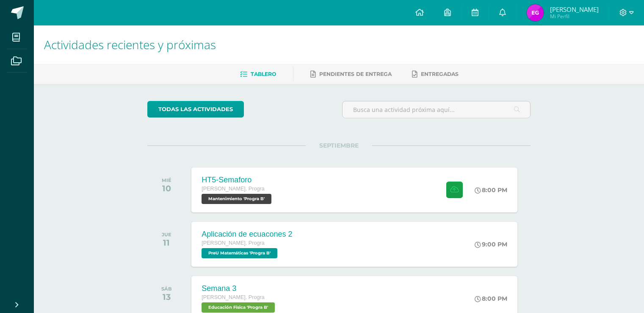  Describe the element at coordinates (574, 16) in the screenshot. I see `span: Mi Perfil` at that location.